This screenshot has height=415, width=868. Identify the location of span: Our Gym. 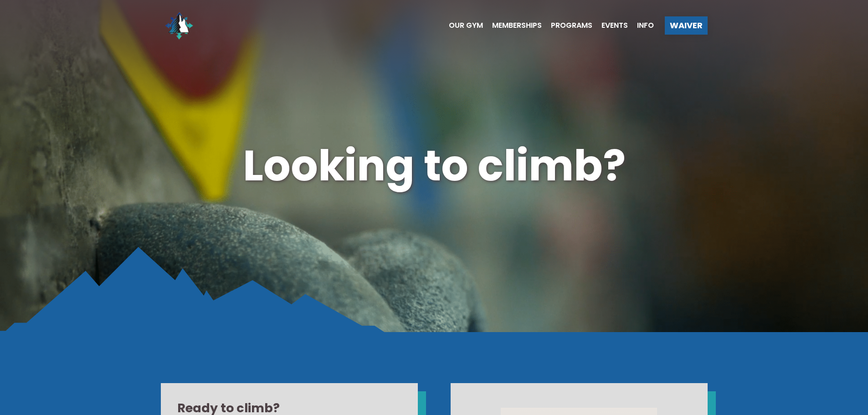
(466, 26).